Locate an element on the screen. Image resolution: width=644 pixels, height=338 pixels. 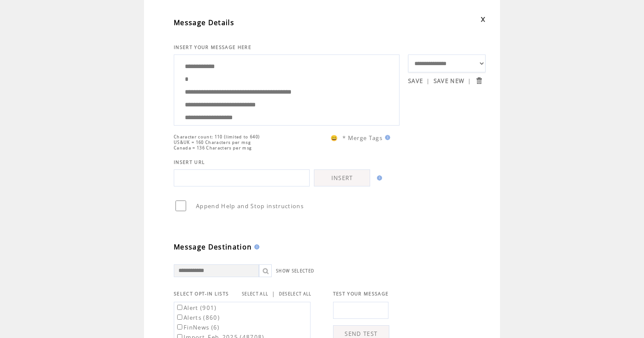
a: SELECT ALL is located at coordinates (255, 294).